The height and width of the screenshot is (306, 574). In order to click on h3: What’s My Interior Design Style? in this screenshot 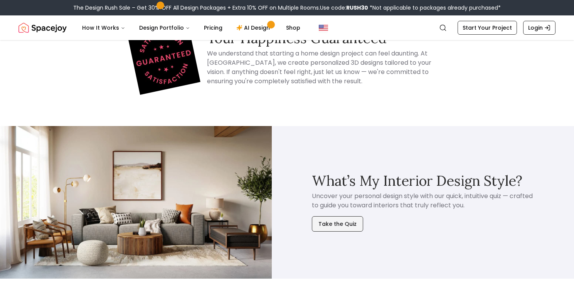, I will do `click(417, 181)`.